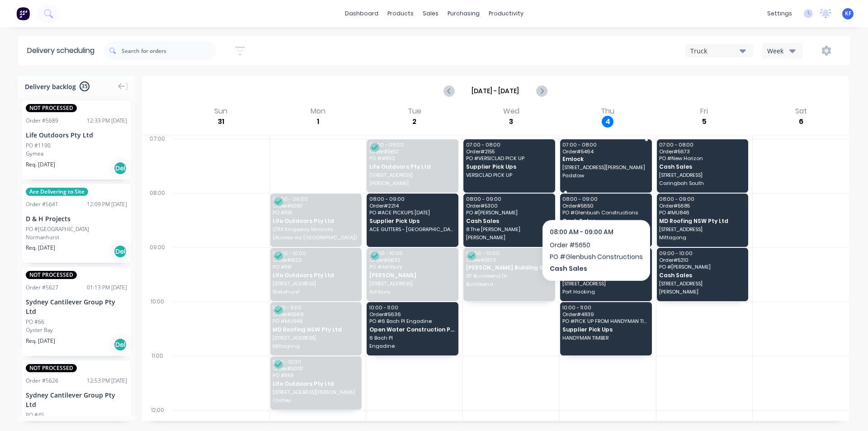  What do you see at coordinates (607, 111) in the screenshot?
I see `div: Thu` at bounding box center [607, 111].